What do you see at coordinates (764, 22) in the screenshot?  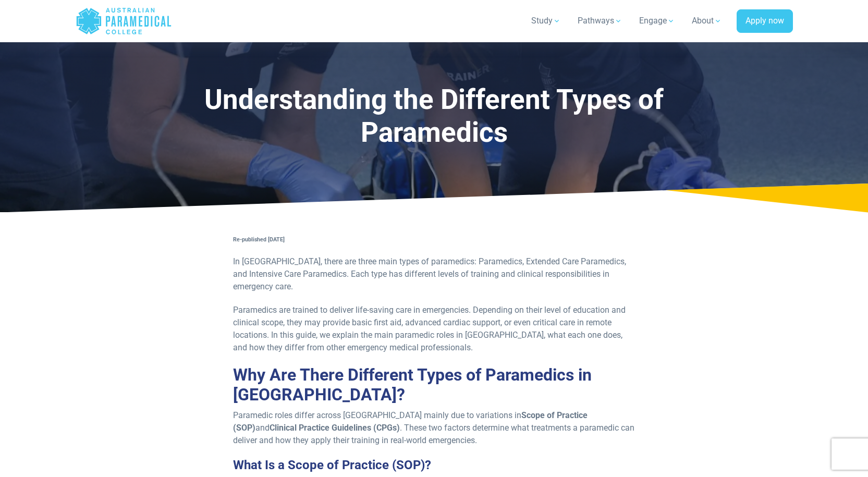 I see `a: Apply now` at bounding box center [764, 22].